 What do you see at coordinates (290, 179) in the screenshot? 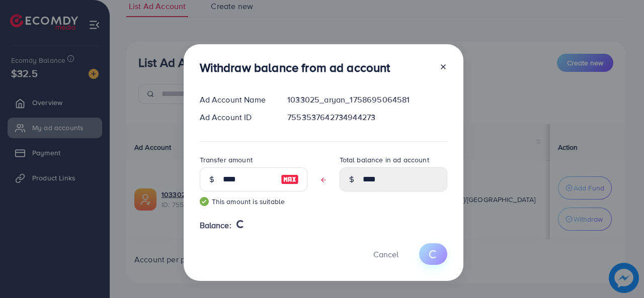
I see `img: image` at bounding box center [290, 179].